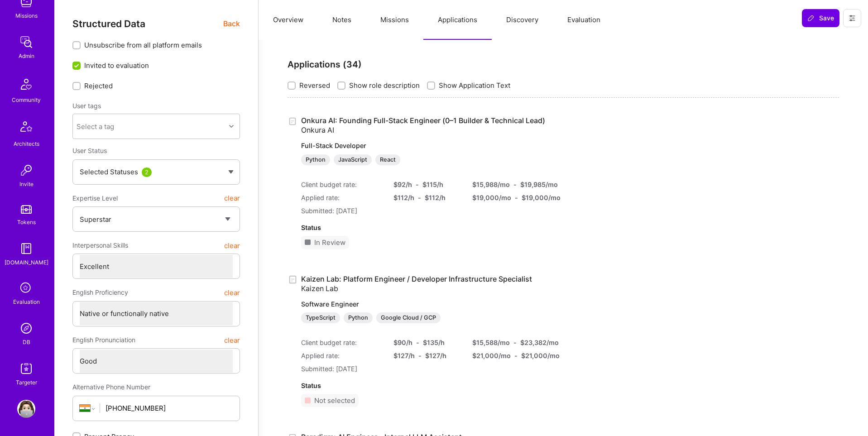 This screenshot has height=436, width=868. Describe the element at coordinates (90, 150) in the screenshot. I see `span: User Status` at that location.